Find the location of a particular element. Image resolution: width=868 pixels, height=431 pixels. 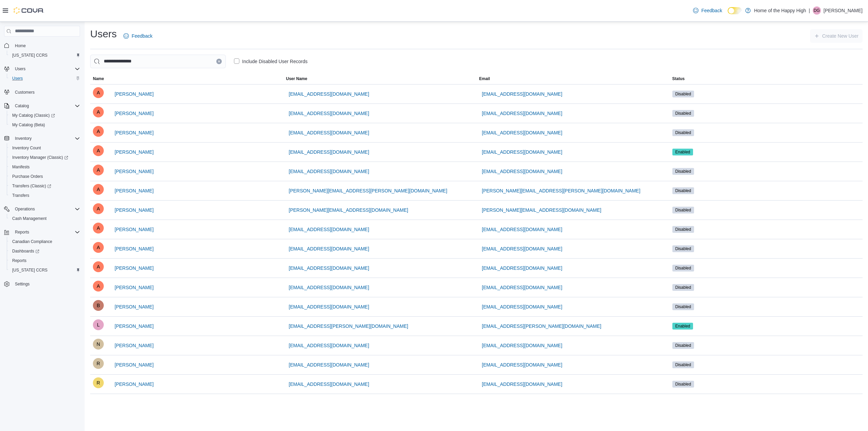

div: Roger is located at coordinates (99, 383).